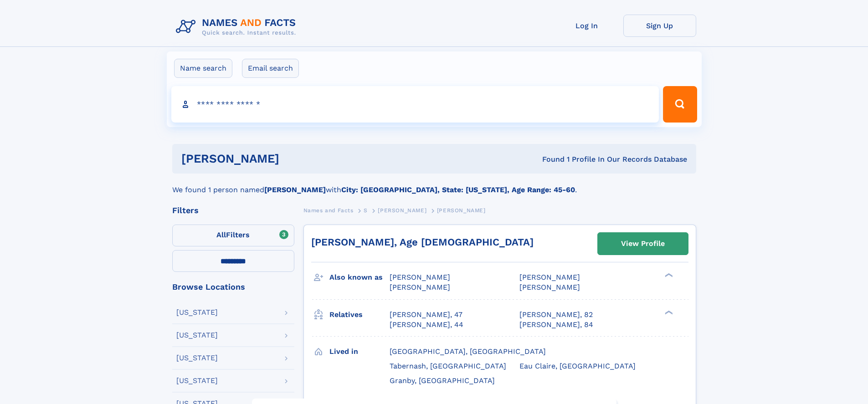  What do you see at coordinates (359, 315) in the screenshot?
I see `h3: Relatives` at bounding box center [359, 315].